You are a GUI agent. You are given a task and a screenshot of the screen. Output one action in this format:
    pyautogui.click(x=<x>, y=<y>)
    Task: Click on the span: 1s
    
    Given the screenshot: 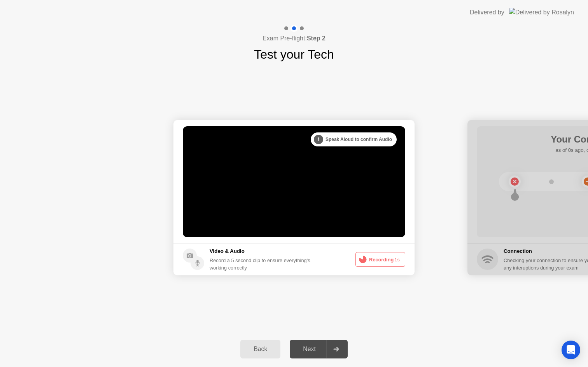 What is the action you would take?
    pyautogui.click(x=397, y=259)
    